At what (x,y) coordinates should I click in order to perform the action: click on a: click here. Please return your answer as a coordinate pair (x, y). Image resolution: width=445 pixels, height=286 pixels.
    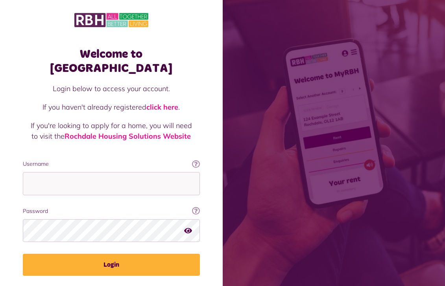
    Looking at the image, I should click on (162, 107).